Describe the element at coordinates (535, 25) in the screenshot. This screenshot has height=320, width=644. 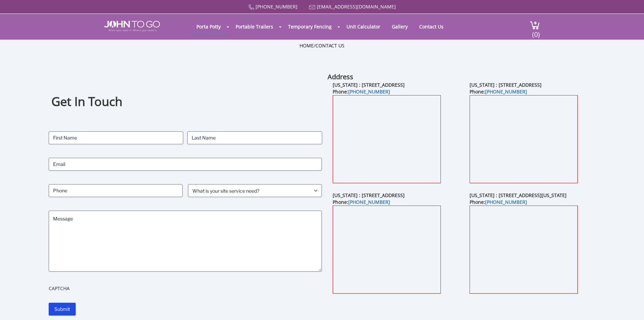
I see `img: cart a` at that location.